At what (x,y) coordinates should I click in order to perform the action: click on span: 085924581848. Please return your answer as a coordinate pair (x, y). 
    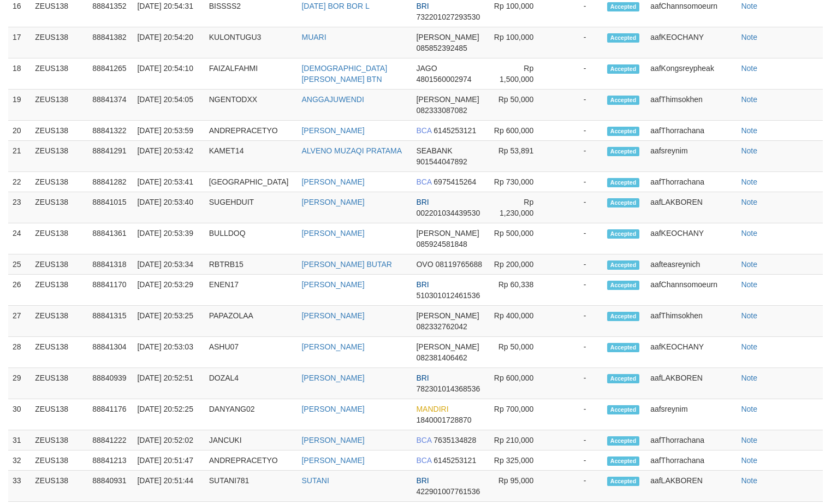
    Looking at the image, I should click on (441, 244).